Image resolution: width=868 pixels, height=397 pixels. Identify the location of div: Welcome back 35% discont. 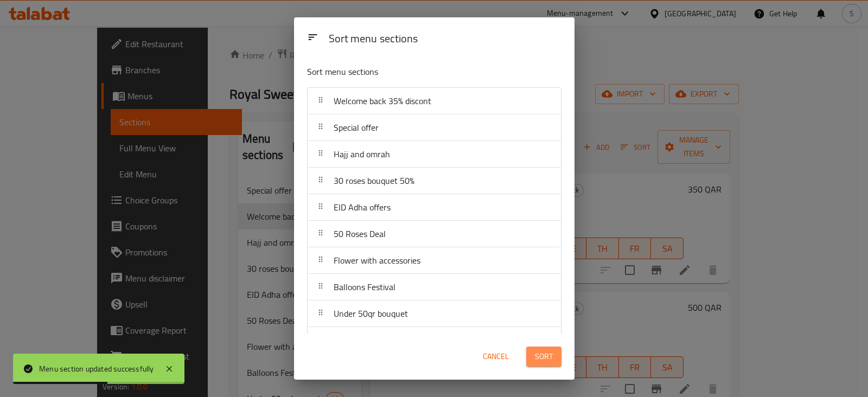
(434, 101).